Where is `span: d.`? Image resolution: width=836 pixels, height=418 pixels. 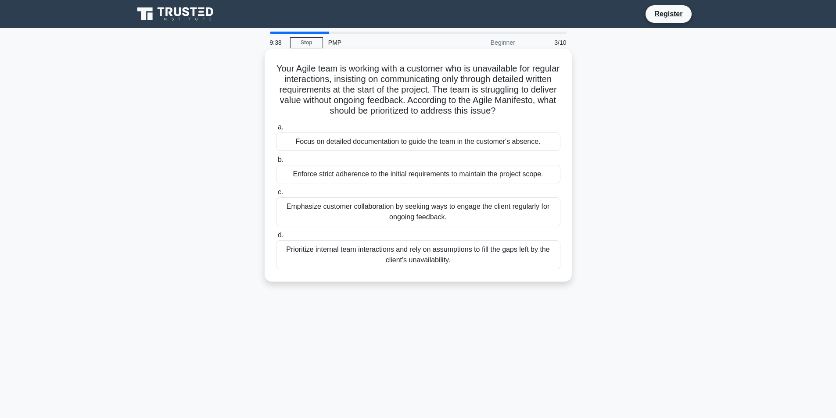 span: d. is located at coordinates (280, 235).